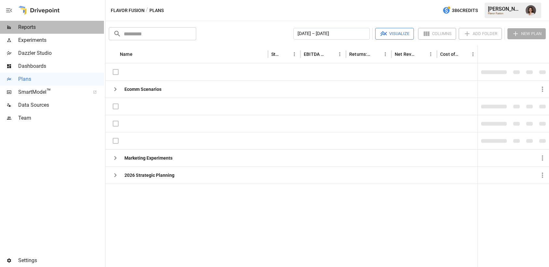 Image resolution: width=549 pixels, height=267 pixels. Describe the element at coordinates (149, 175) in the screenshot. I see `b: 2026 Strategic Planning` at that location.